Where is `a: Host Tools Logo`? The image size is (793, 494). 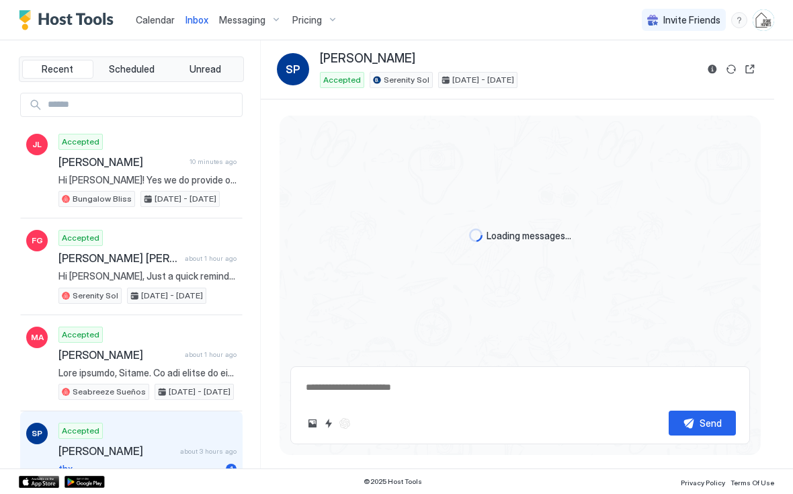
a: Host Tools Logo is located at coordinates (69, 20).